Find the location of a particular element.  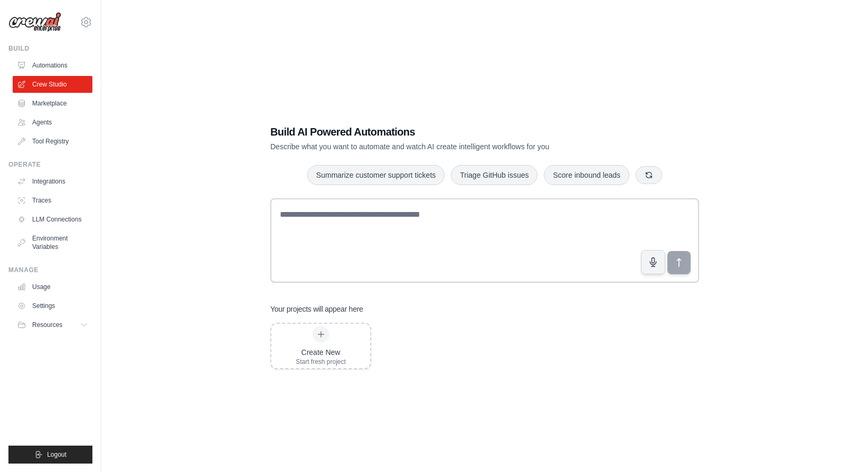

div: Create New is located at coordinates (321, 352).